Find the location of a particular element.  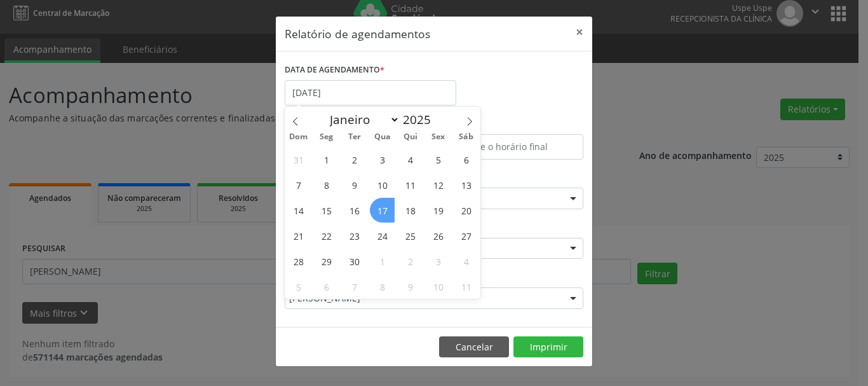

span: Setembro 16, 2025 is located at coordinates (354, 210).